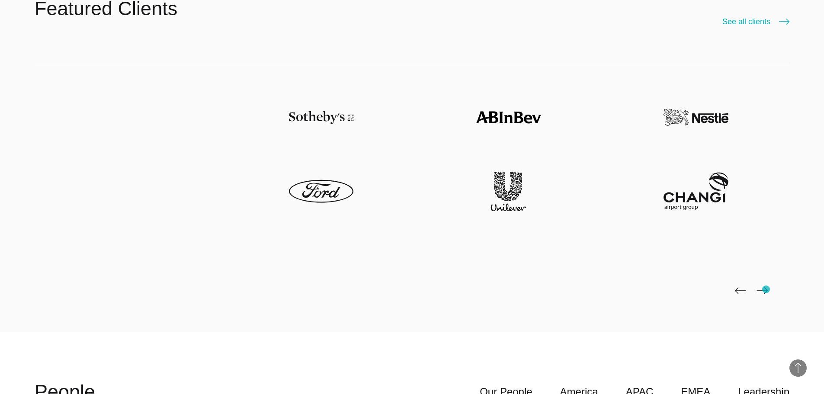 This screenshot has height=394, width=824. Describe the element at coordinates (756, 22) in the screenshot. I see `a: See all clients` at that location.